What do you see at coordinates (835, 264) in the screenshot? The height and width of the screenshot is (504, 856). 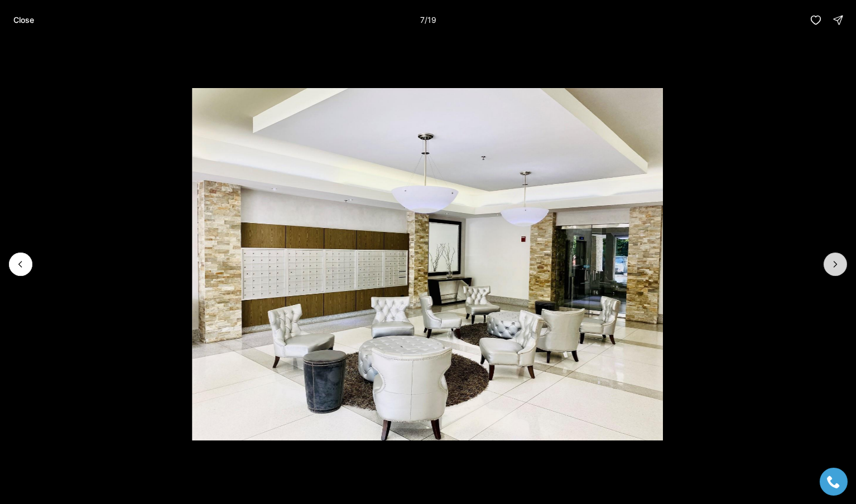 I see `button: Next slide` at bounding box center [835, 264].